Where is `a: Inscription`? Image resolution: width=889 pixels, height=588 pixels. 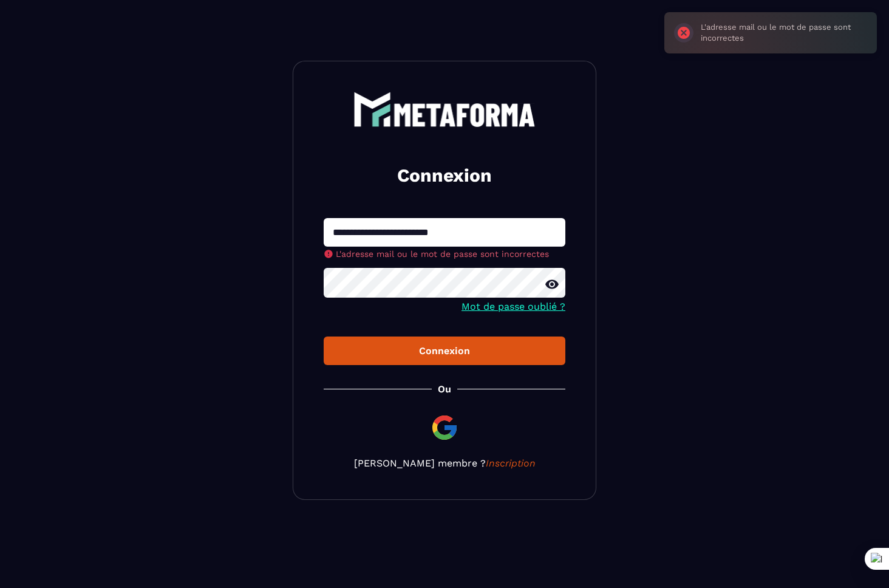
a: Inscription is located at coordinates (511, 463).